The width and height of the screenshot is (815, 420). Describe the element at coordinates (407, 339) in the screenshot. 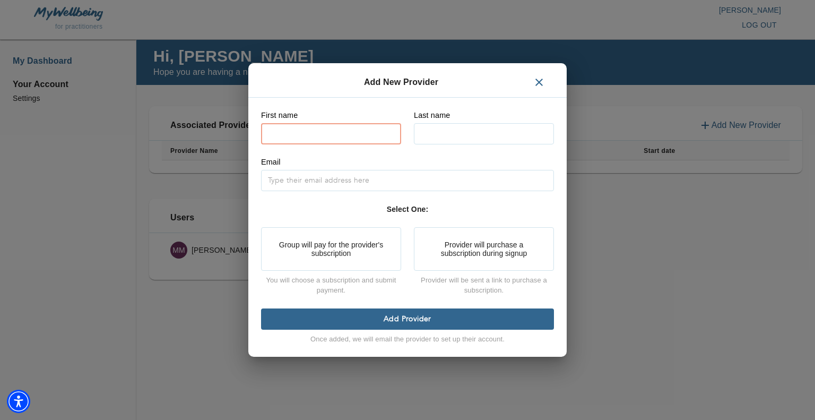

I see `p: Once added, we will email the provider to set up their account.` at that location.